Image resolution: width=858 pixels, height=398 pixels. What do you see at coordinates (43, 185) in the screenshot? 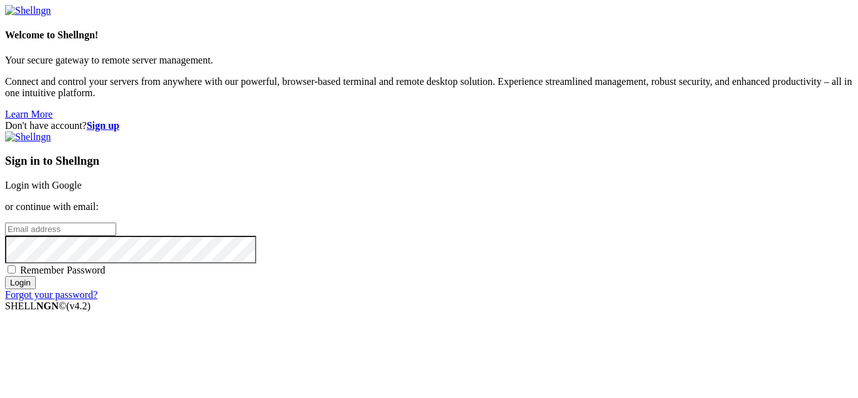
I see `a: Login with Google` at bounding box center [43, 185].